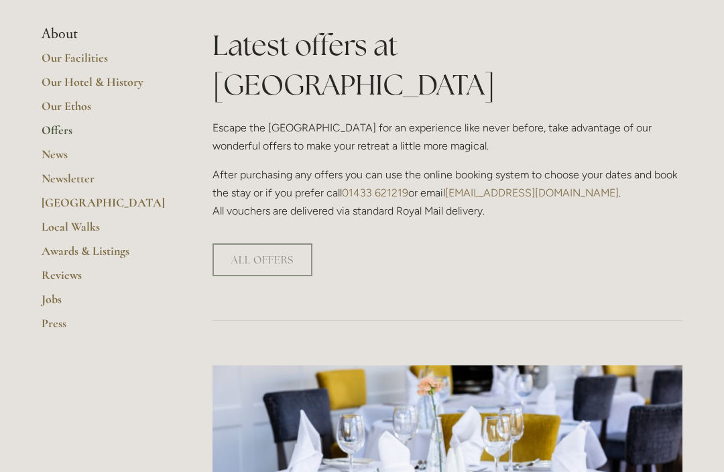 This screenshot has height=472, width=724. What do you see at coordinates (105, 34) in the screenshot?
I see `li: About` at bounding box center [105, 34].